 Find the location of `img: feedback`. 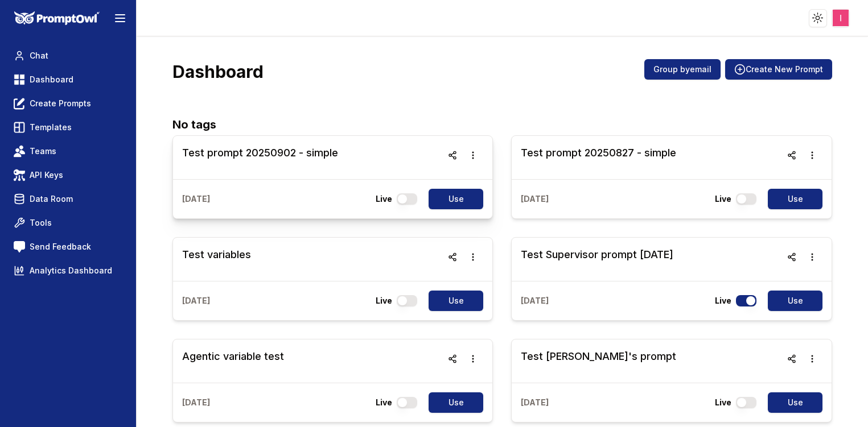

img: feedback is located at coordinates (20, 247).